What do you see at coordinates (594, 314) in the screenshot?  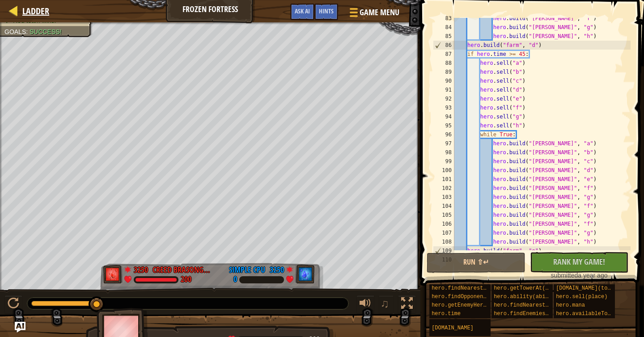 I see `span: hero.availableTowerTypes` at bounding box center [594, 314].